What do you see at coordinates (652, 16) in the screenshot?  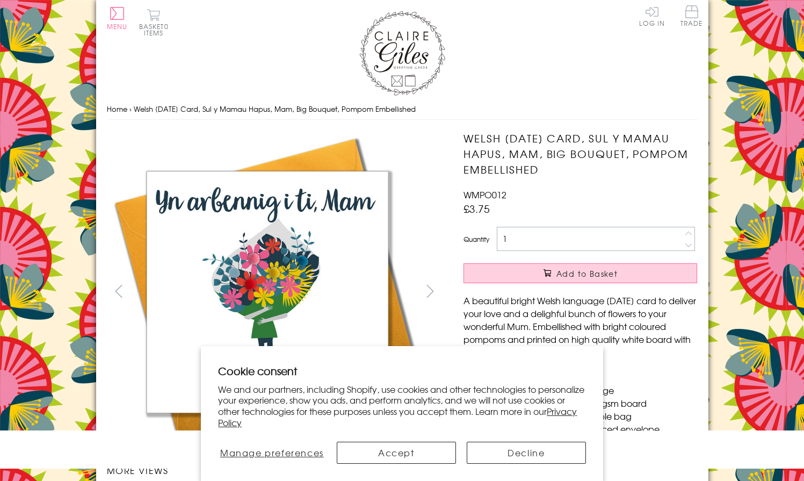 I see `a: Log In` at bounding box center [652, 16].